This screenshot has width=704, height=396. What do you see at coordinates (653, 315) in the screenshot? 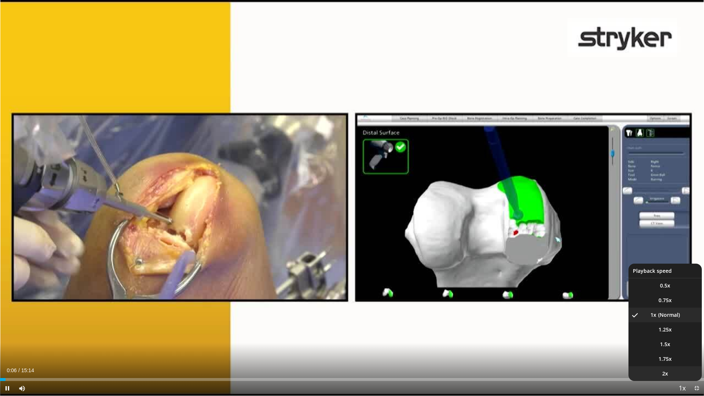
I see `span: 1x` at bounding box center [653, 315].